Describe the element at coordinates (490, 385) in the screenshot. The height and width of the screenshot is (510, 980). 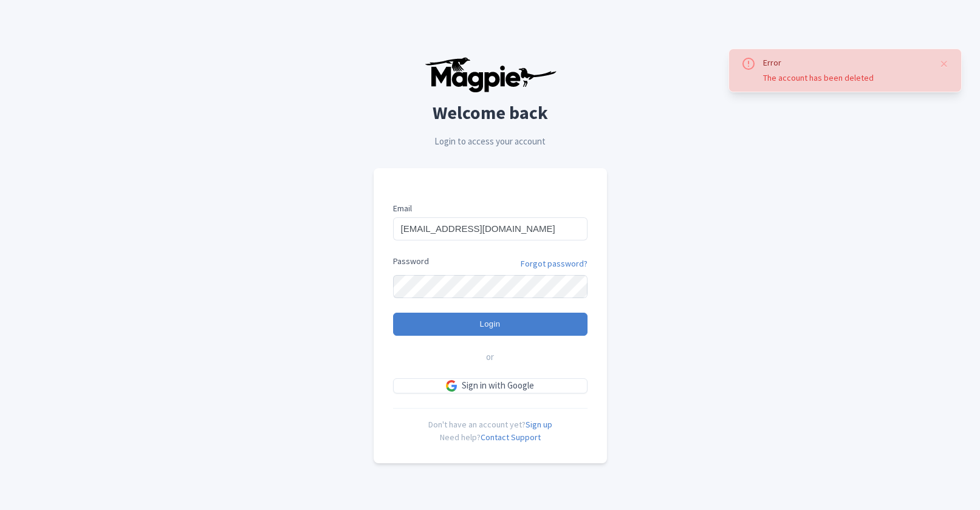
I see `a: Sign in with Google` at that location.